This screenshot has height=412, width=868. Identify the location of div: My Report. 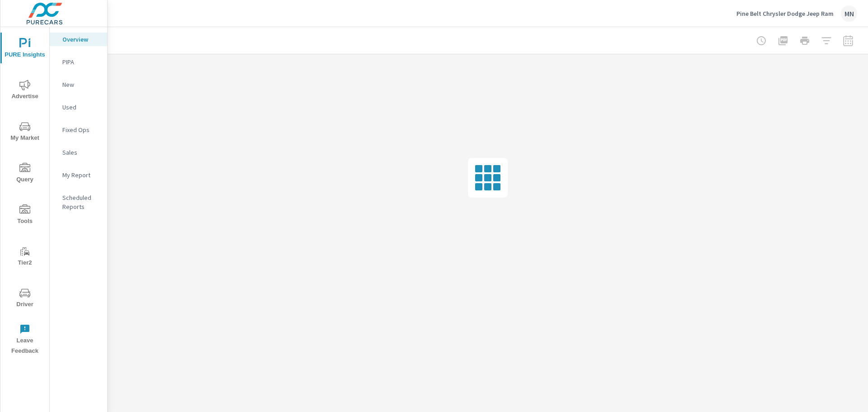
(78, 175).